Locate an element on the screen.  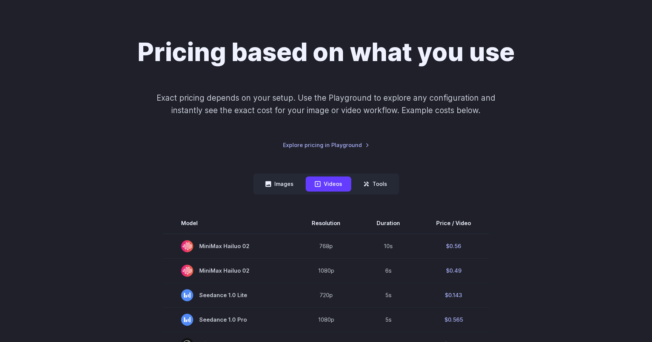
span: Seedance 1.0 Pro is located at coordinates (228, 320).